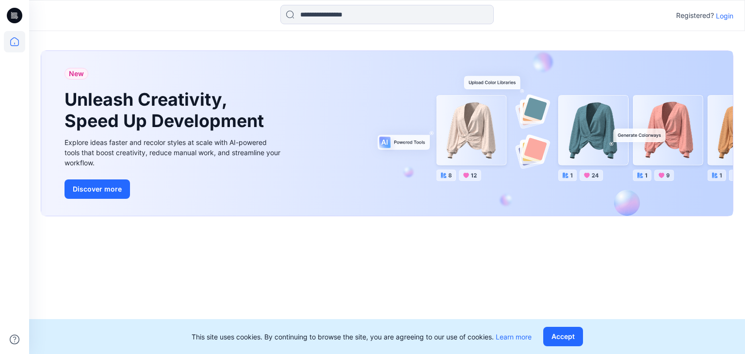 The height and width of the screenshot is (354, 745). Describe the element at coordinates (97, 189) in the screenshot. I see `button: Discover more` at that location.